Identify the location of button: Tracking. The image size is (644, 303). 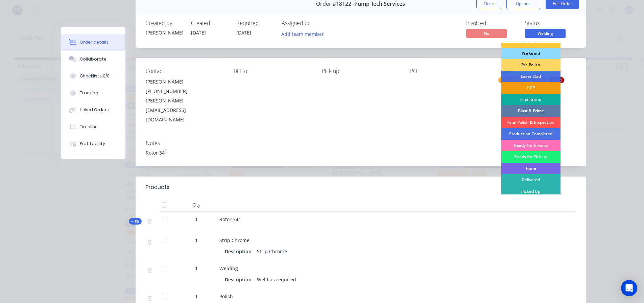
(93, 93).